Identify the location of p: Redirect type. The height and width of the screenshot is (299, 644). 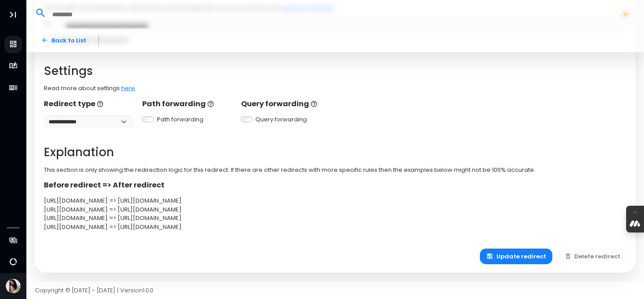
(88, 104).